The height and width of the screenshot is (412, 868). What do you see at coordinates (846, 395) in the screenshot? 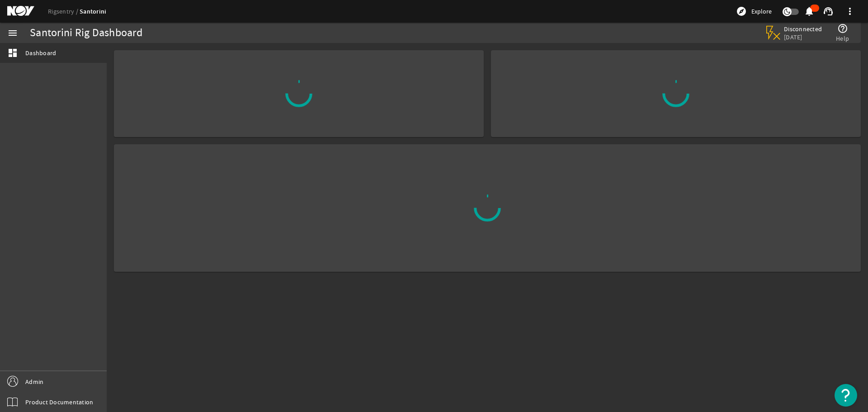
I see `button: Open Resource Center` at bounding box center [846, 395].